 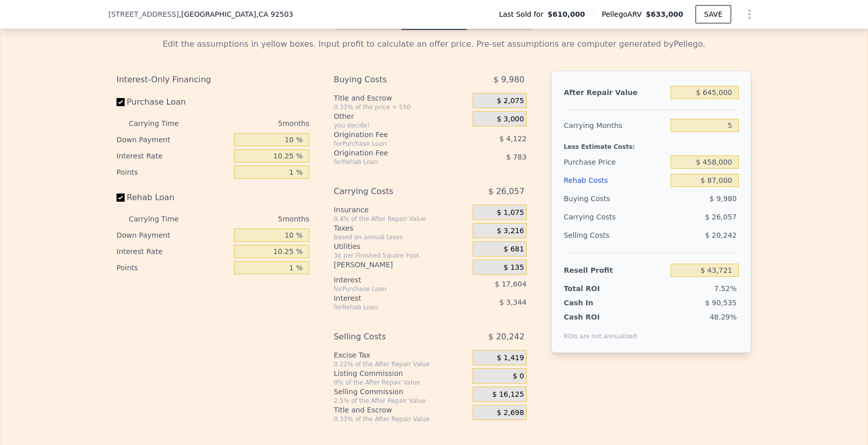 I want to click on span: $ 2,075, so click(x=510, y=101).